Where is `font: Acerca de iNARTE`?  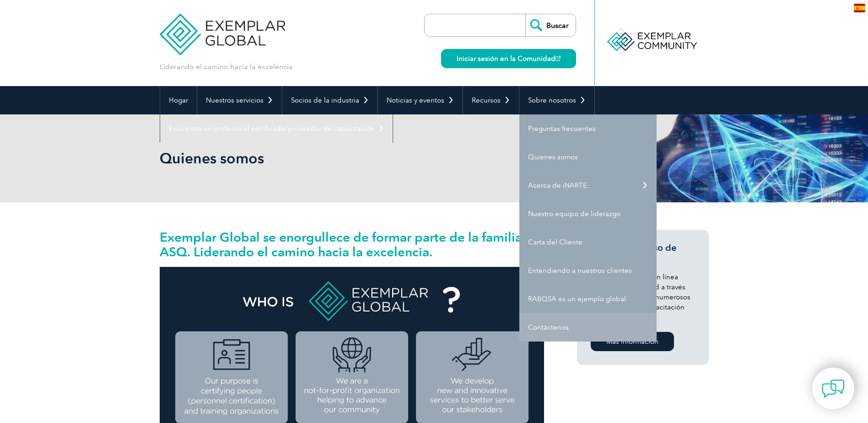
font: Acerca de iNARTE is located at coordinates (557, 186).